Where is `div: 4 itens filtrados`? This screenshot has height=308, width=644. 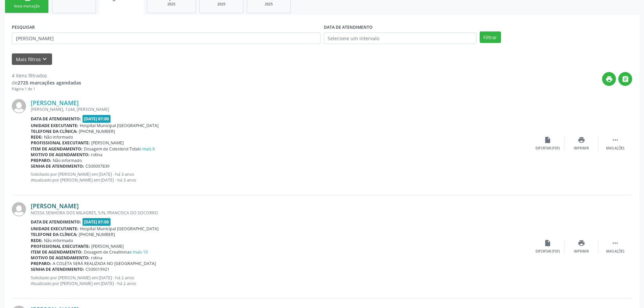 div: 4 itens filtrados is located at coordinates (47, 75).